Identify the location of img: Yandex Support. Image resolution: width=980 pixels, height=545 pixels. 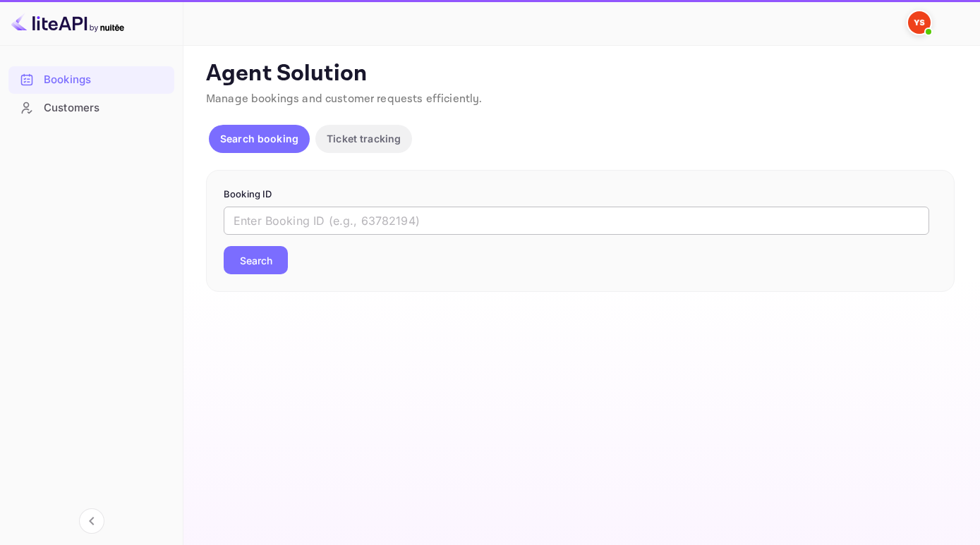
(919, 22).